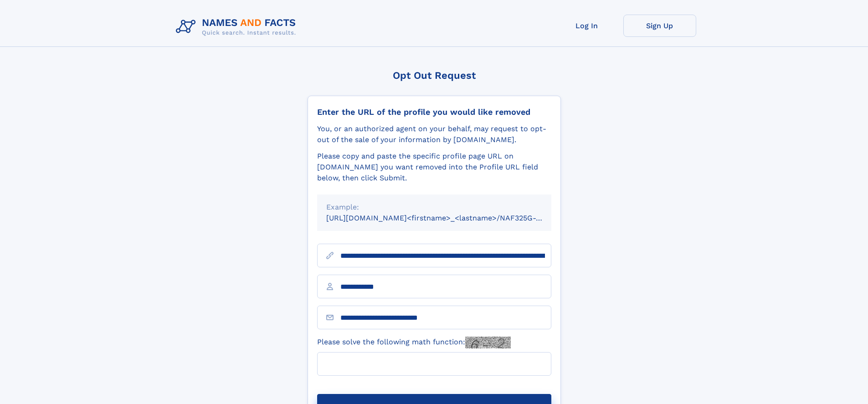 The height and width of the screenshot is (404, 868). Describe the element at coordinates (587, 26) in the screenshot. I see `a: Log In` at that location.